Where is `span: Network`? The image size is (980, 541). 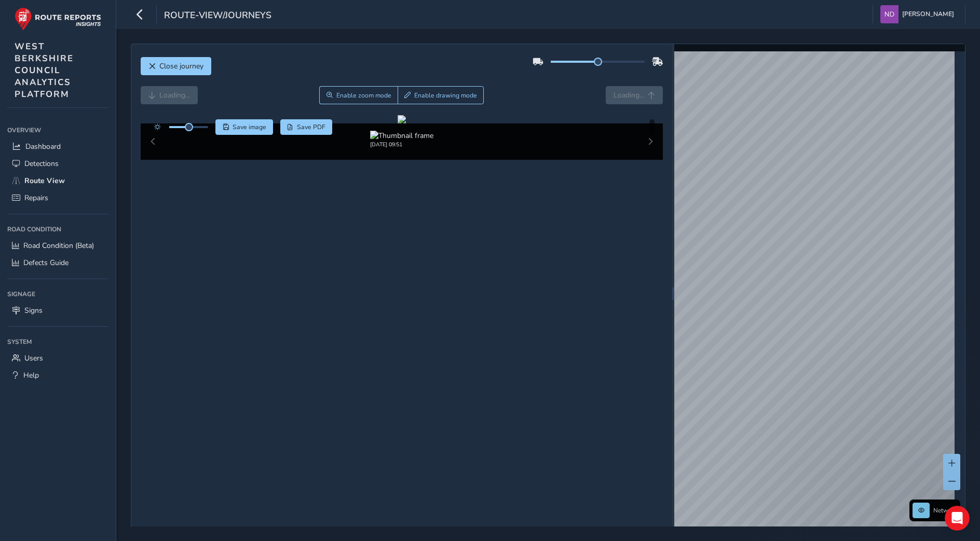
span: Network is located at coordinates (946, 511).